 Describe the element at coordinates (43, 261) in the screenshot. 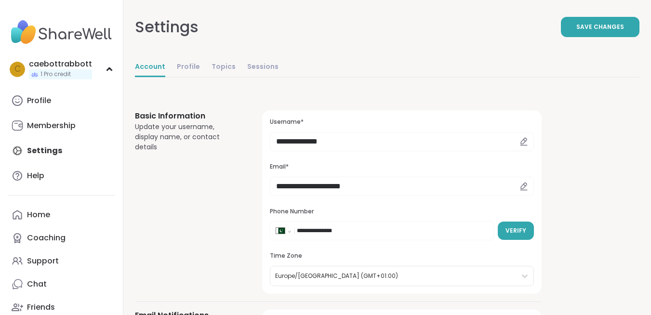

I see `div: Support` at that location.